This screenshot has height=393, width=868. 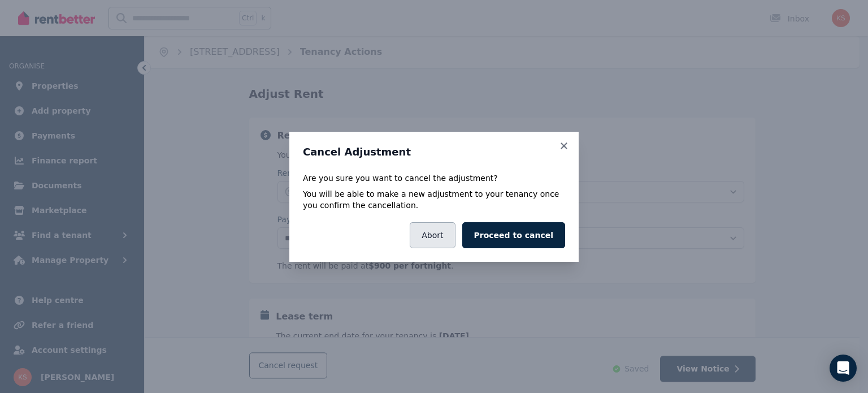 What do you see at coordinates (434, 152) in the screenshot?
I see `h3: Cancel Adjustment` at bounding box center [434, 152].